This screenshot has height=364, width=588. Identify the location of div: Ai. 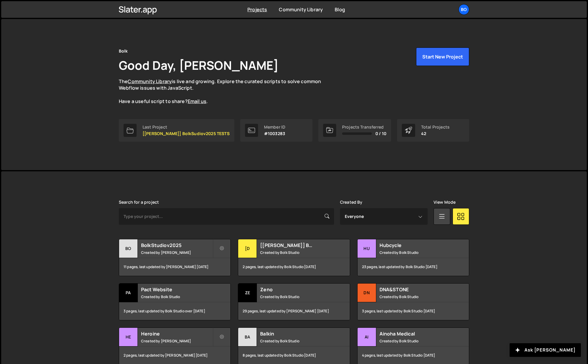
(367, 337).